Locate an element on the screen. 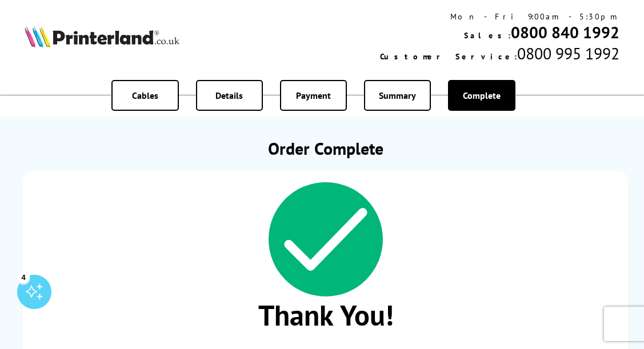  div: Mon - Fri 9:00am - 5:30pm is located at coordinates (500, 16).